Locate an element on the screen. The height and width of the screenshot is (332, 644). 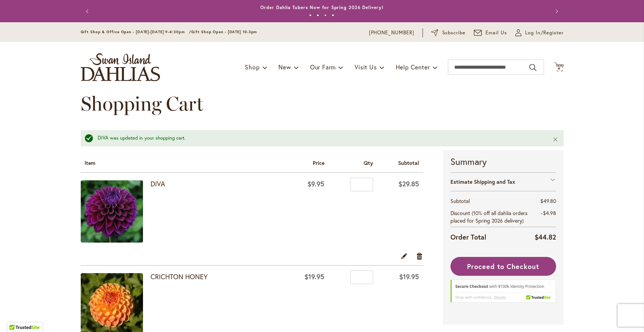
strong: Summary is located at coordinates (504, 162).